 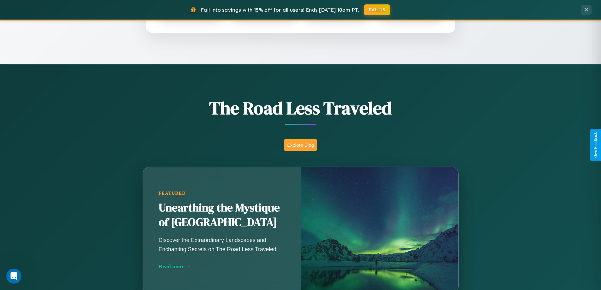 I want to click on div: Read more →, so click(x=222, y=266).